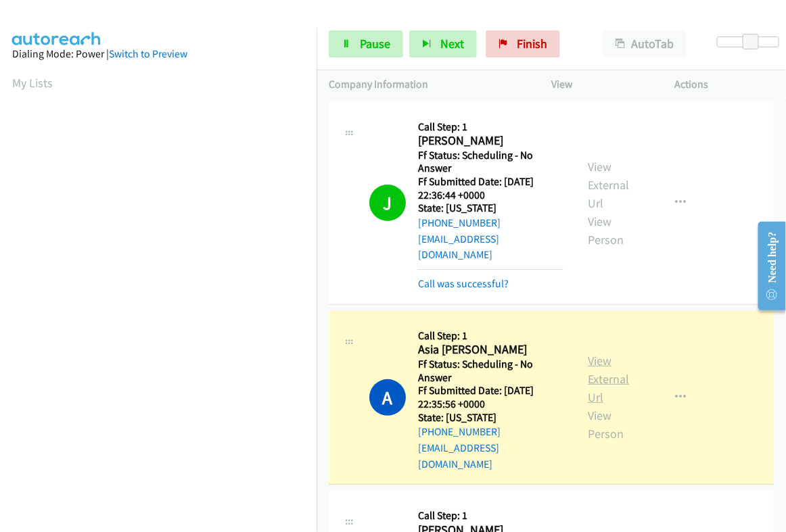 The image size is (786, 532). What do you see at coordinates (387, 397) in the screenshot?
I see `h1: A` at bounding box center [387, 397].